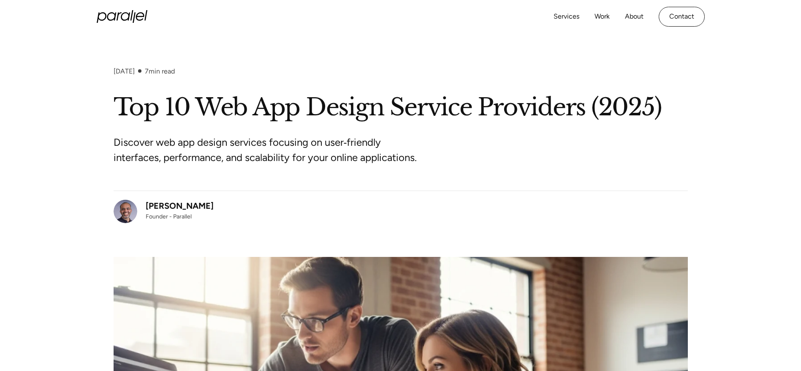  Describe the element at coordinates (122, 16) in the screenshot. I see `a: home` at that location.